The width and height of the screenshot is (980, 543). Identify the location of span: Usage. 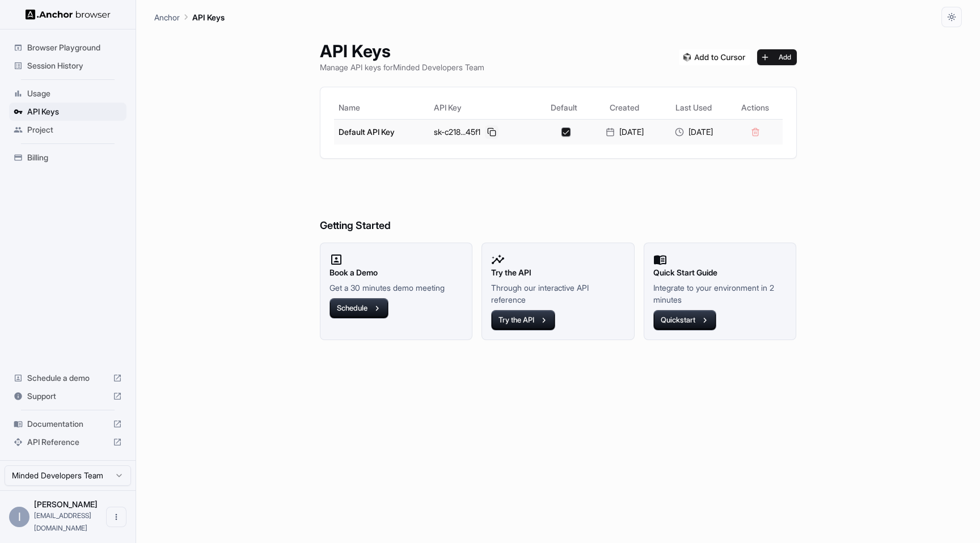
(75, 94).